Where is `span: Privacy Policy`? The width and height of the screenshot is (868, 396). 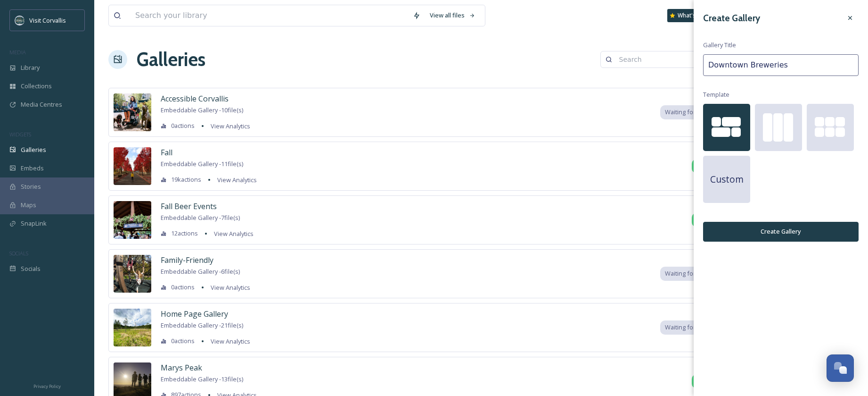 span: Privacy Policy is located at coordinates (47, 386).